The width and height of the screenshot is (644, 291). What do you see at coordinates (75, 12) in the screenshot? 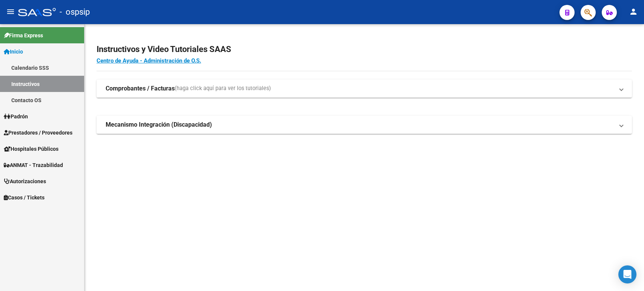
I see `span: - ospsip` at bounding box center [75, 12].